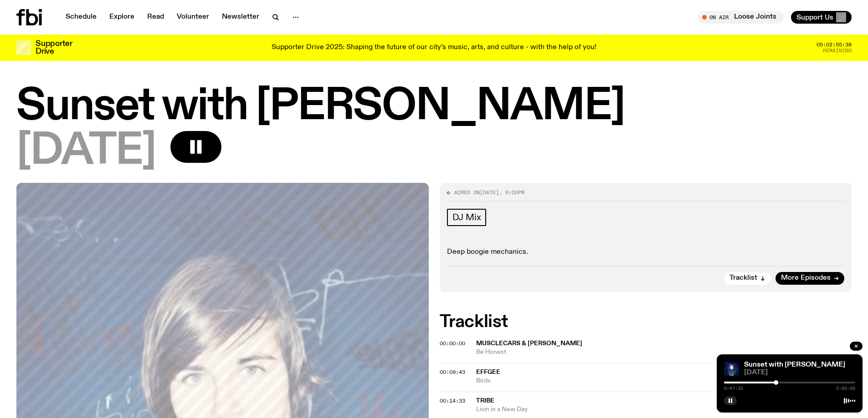  I want to click on span: Tracklist, so click(743, 278).